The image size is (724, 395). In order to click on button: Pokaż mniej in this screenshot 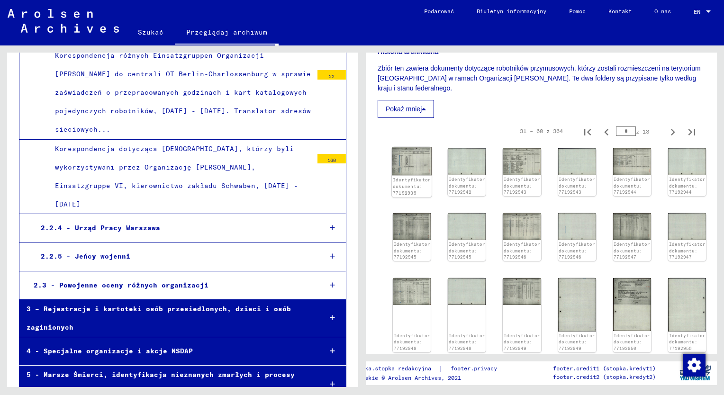, I will do `click(405, 109)`.